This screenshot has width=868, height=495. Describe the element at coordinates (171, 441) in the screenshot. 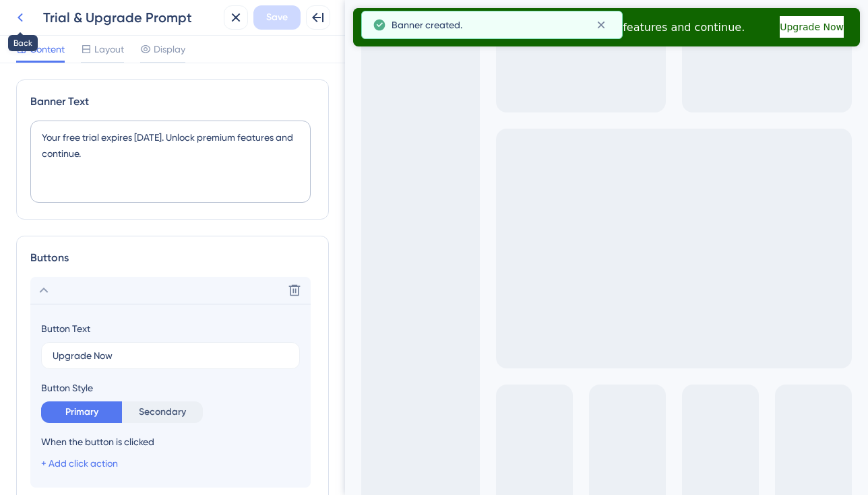

I see `div: When the button is clicked` at that location.